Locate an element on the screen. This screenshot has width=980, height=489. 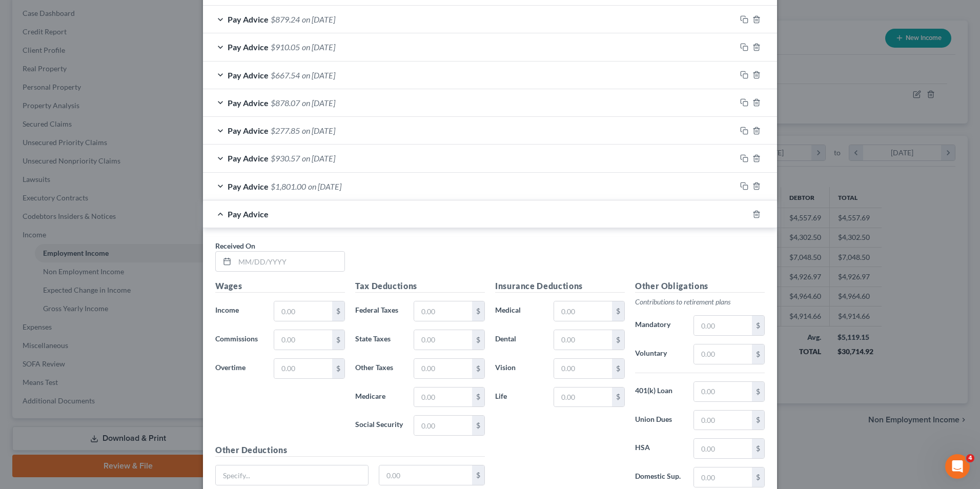
label: Dental is located at coordinates (519, 340).